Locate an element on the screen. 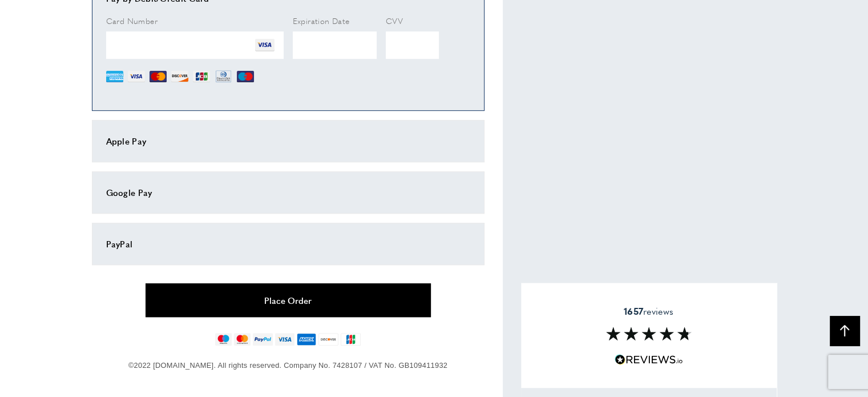  img: MI.png is located at coordinates (246, 77).